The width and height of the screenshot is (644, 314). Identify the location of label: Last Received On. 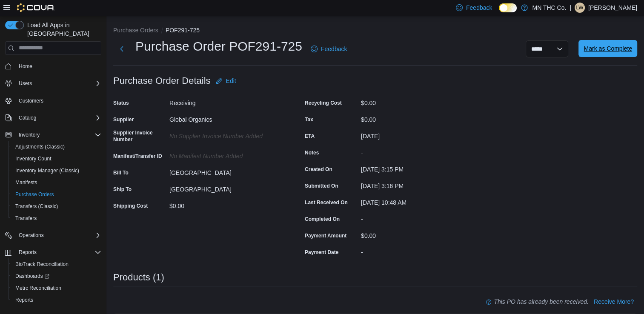
(326, 202).